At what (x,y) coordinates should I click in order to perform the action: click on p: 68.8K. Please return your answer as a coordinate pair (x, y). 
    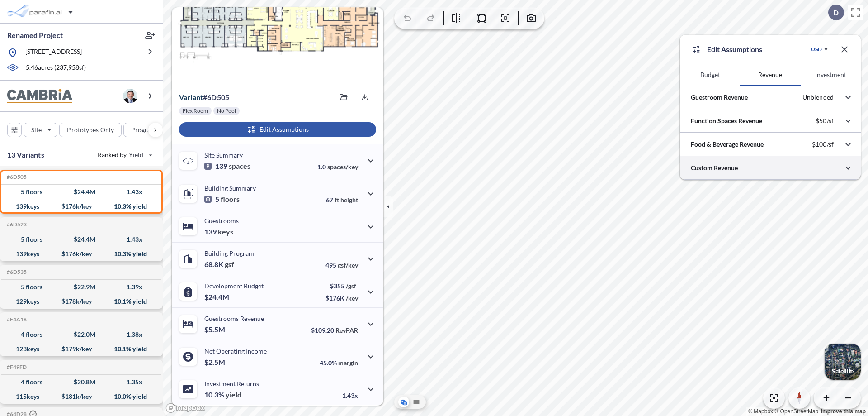
    Looking at the image, I should click on (219, 264).